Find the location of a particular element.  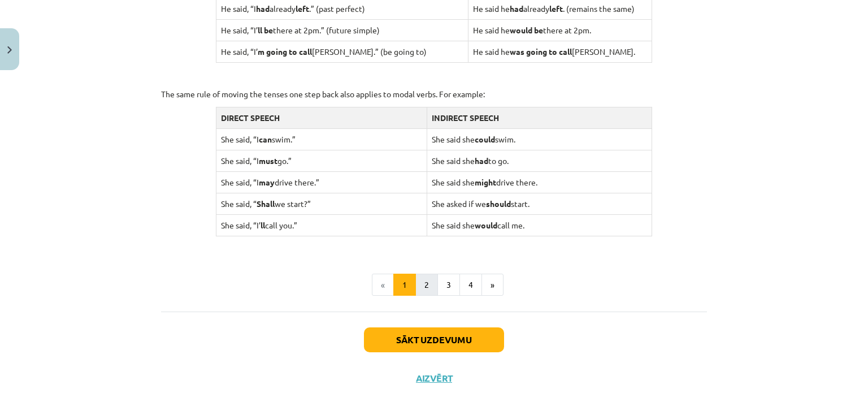

strong: was going to call is located at coordinates (540, 51).